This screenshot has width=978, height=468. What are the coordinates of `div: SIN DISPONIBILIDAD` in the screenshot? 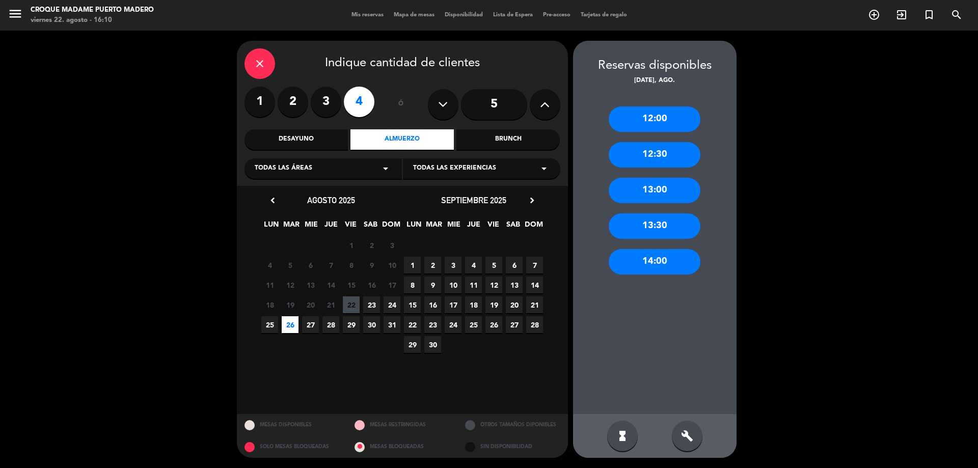 It's located at (512, 447).